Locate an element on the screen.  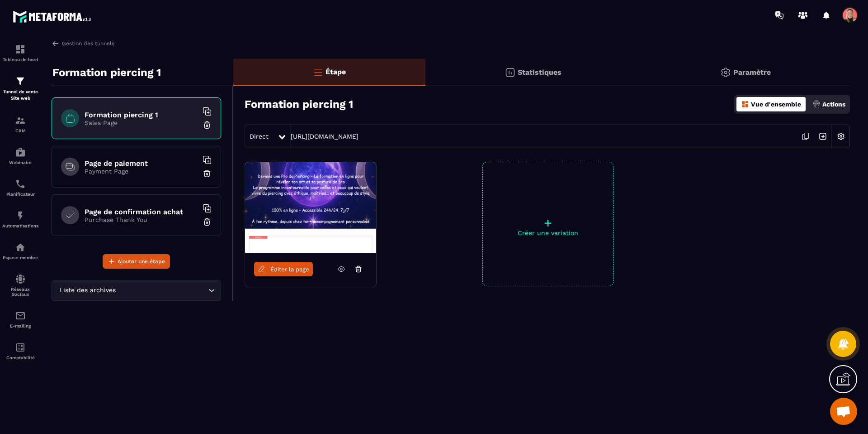
img: arrow-next.bcc2205e.svg is located at coordinates (823, 136).